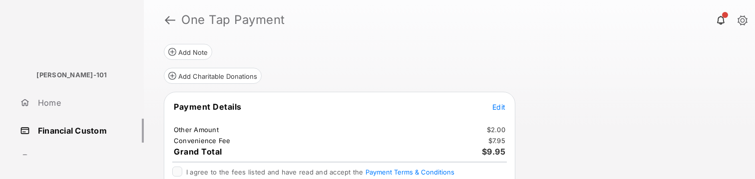 The height and width of the screenshot is (179, 755). Describe the element at coordinates (494, 152) in the screenshot. I see `span: $9.95` at that location.